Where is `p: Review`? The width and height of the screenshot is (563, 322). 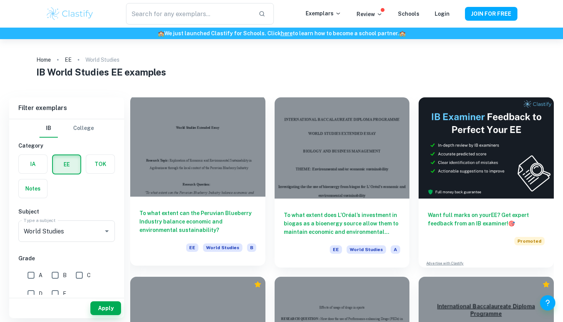
p: Review is located at coordinates (370, 14).